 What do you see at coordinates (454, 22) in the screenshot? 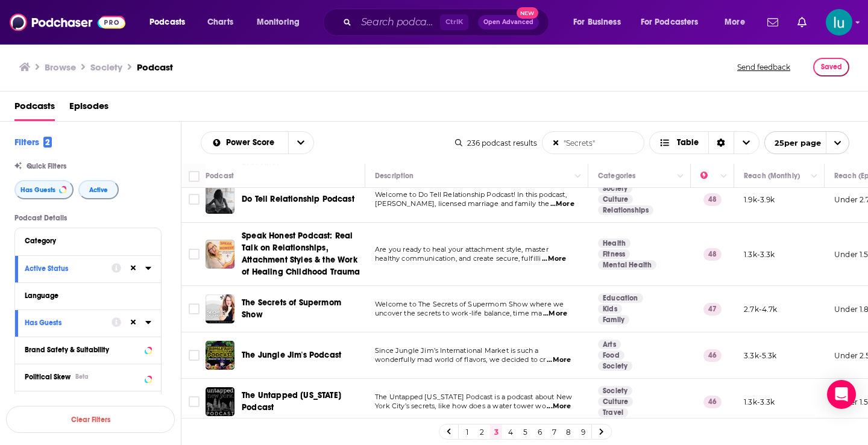
I see `span: Ctrl K` at bounding box center [454, 22].